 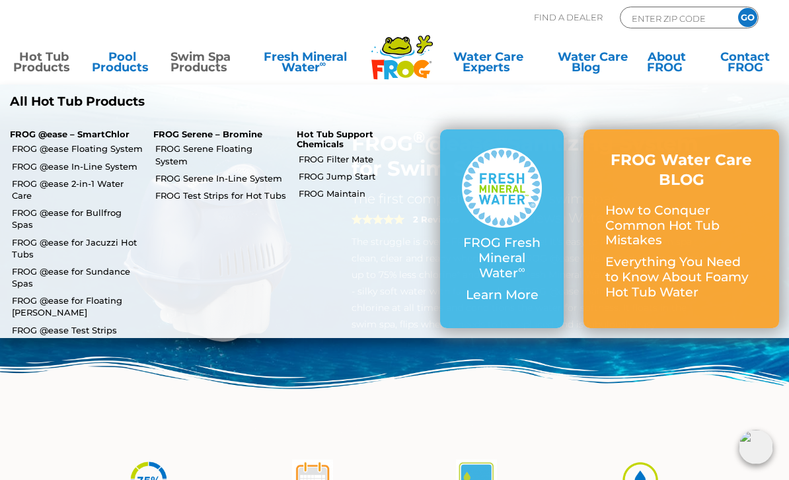 I want to click on a: FROG Filter Mate, so click(x=364, y=159).